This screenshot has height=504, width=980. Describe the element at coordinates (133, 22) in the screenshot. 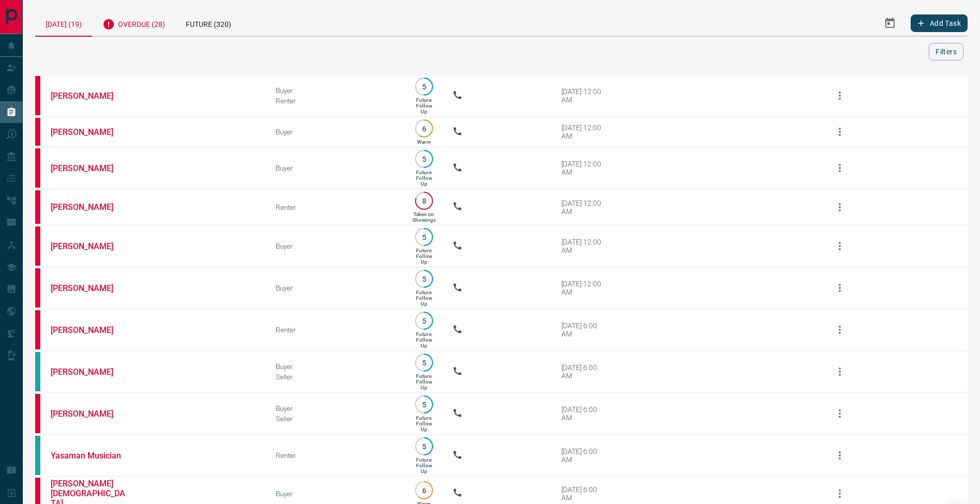

I see `div: Overdue (28)` at that location.